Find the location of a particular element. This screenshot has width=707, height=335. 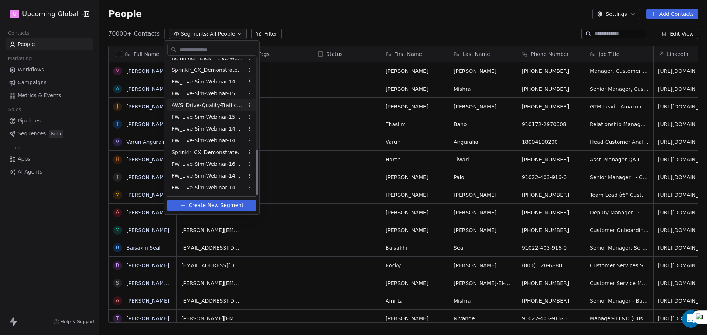

span: FW_Live-Sim-Webinar-14Oct'25-EU CX is located at coordinates (208, 176).